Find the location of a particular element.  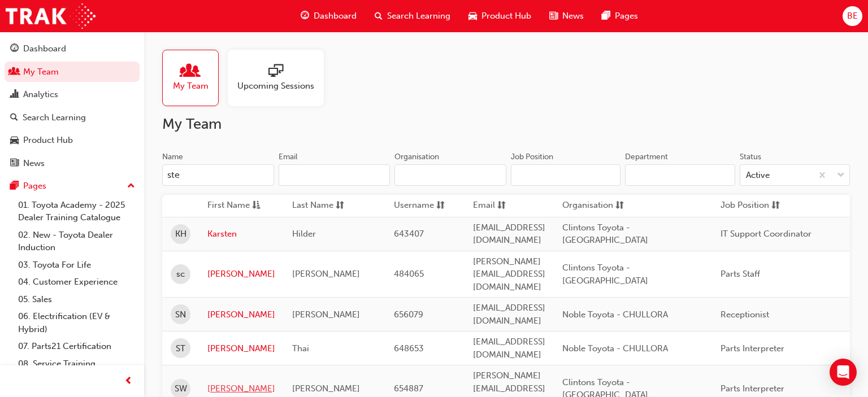

a: Analytics is located at coordinates (72, 94).